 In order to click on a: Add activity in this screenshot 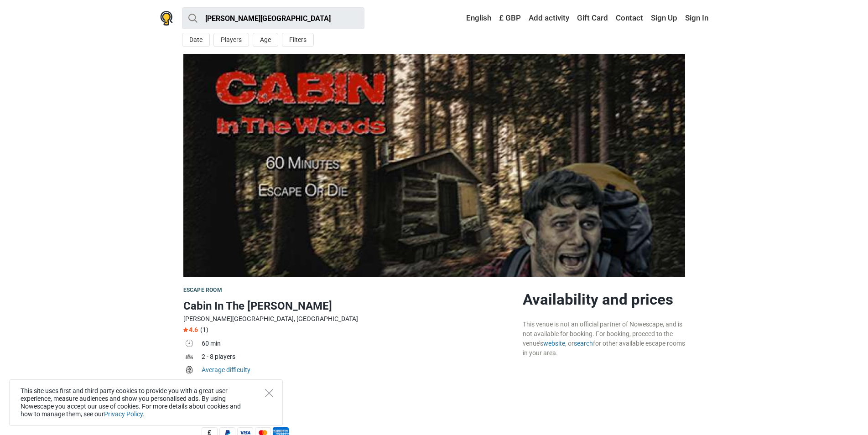, I will do `click(549, 18)`.